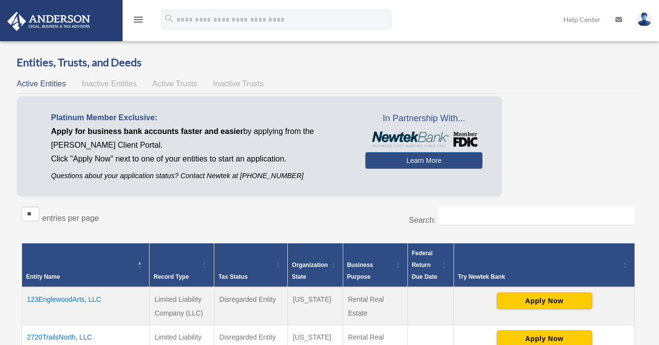 This screenshot has width=659, height=345. What do you see at coordinates (238, 83) in the screenshot?
I see `span: Inactive Trusts` at bounding box center [238, 83].